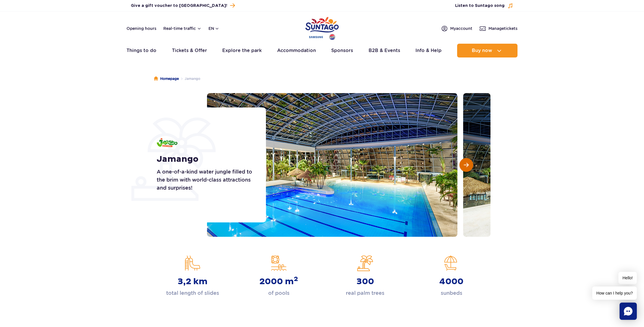  What do you see at coordinates (214, 28) in the screenshot?
I see `button: en` at bounding box center [214, 28].